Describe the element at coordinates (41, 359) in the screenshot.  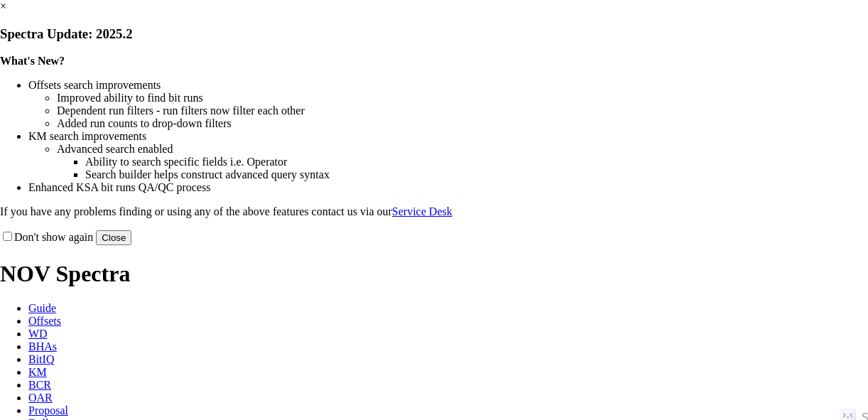
I see `span: BitIQ` at that location.